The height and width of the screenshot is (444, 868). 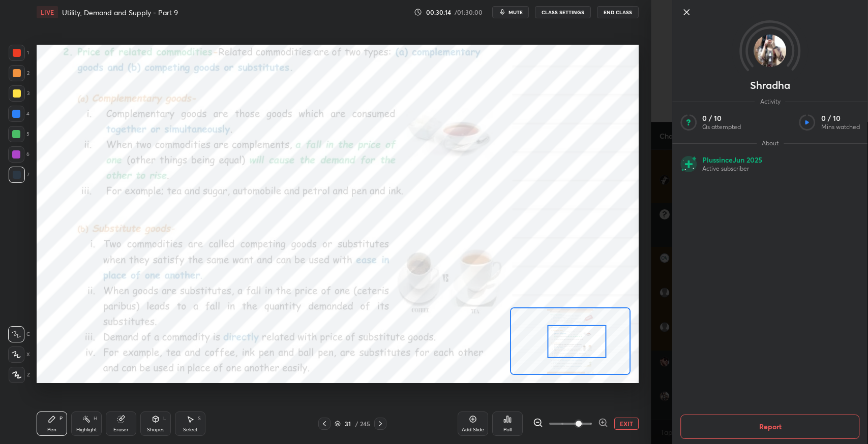 I want to click on div: H, so click(x=95, y=419).